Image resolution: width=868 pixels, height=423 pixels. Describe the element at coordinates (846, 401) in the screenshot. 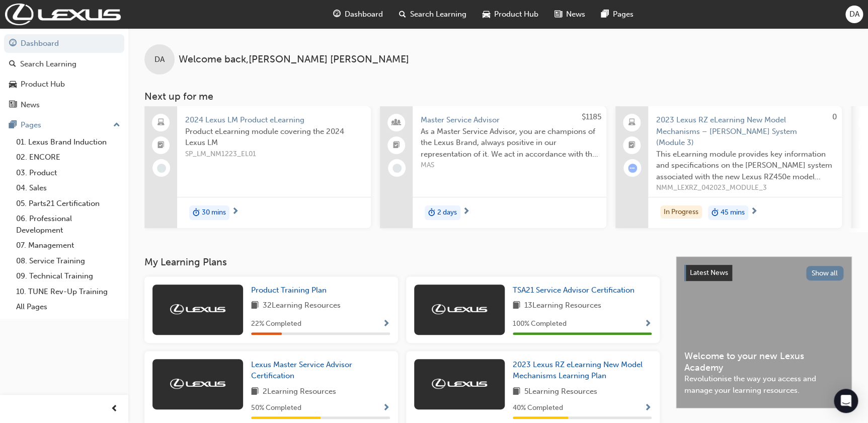

I see `div: Open Intercom Messenger` at that location.